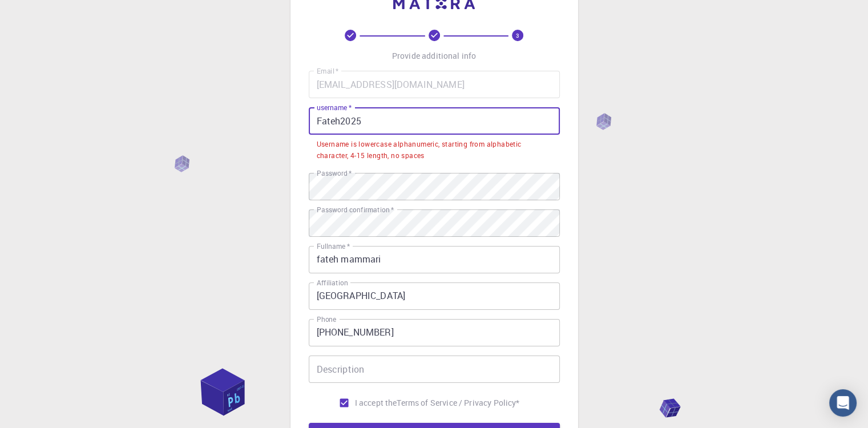 The width and height of the screenshot is (868, 428). I want to click on label: Fullname, so click(333, 246).